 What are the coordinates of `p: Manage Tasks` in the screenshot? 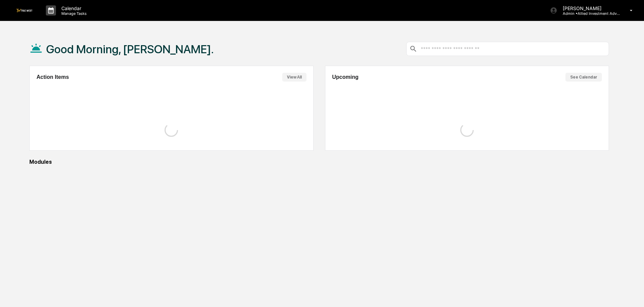 It's located at (73, 14).